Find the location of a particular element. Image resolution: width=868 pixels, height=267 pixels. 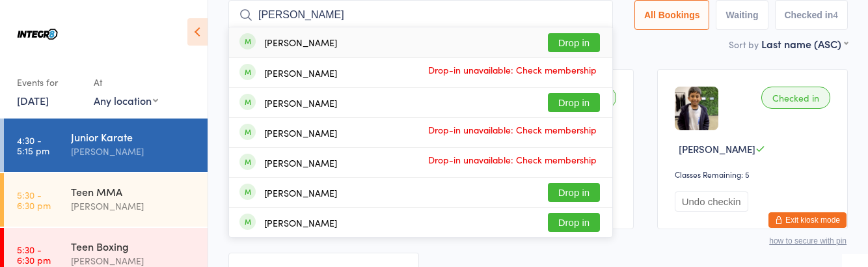

div: Checked in is located at coordinates (796, 98).